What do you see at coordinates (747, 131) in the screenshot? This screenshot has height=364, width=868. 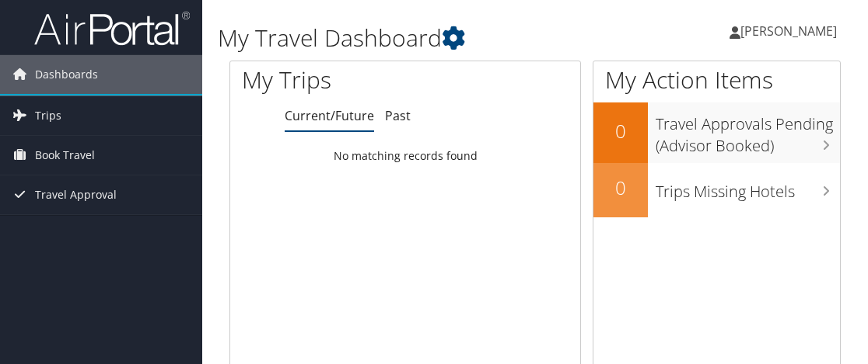 I see `h3: Travel Approvals Pending (Advisor Booked)` at bounding box center [747, 131].